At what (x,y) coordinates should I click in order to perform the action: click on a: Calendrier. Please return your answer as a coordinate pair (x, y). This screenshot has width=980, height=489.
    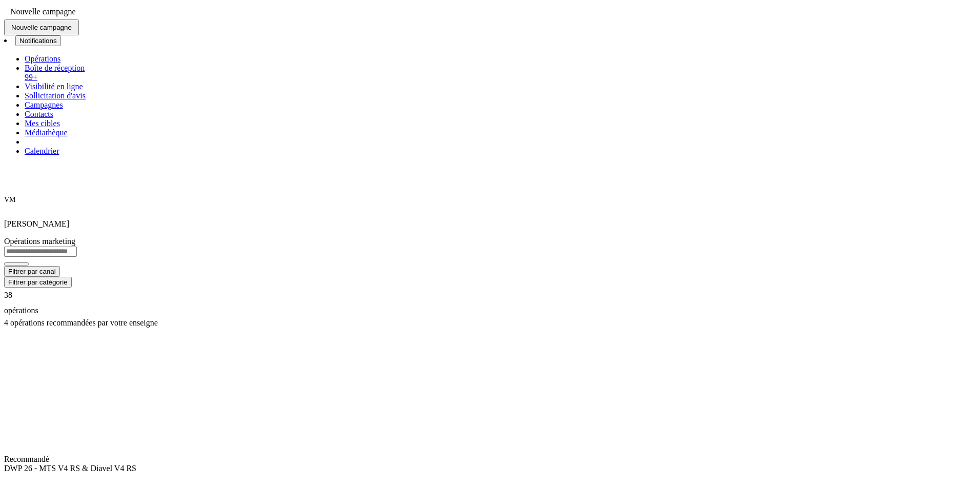
    Looking at the image, I should click on (42, 151).